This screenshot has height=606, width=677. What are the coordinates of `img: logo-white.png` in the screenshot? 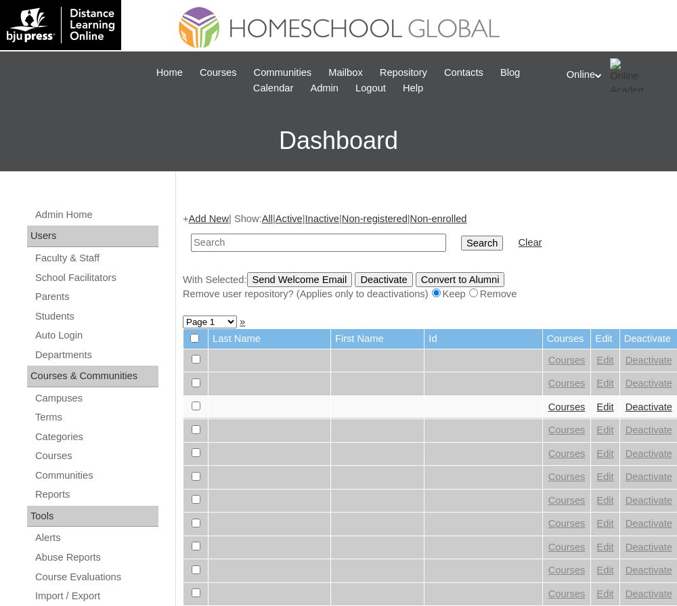 It's located at (60, 25).